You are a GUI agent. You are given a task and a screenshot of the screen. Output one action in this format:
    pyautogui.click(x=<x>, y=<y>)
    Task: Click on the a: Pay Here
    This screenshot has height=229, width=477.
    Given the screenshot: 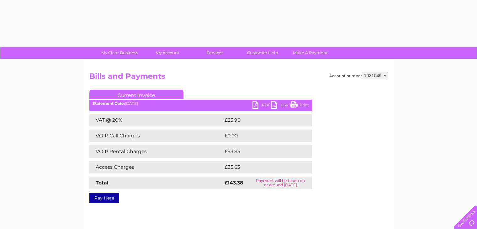 What is the action you would take?
    pyautogui.click(x=104, y=198)
    